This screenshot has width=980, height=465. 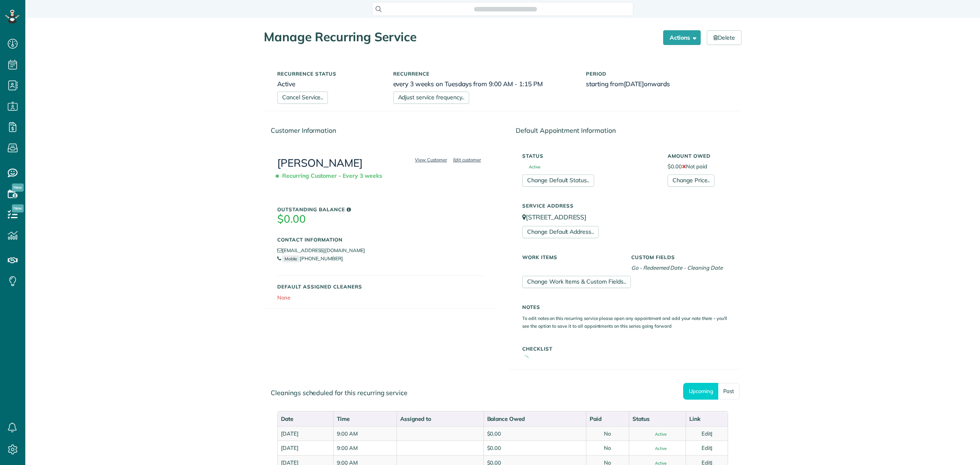 What do you see at coordinates (431, 160) in the screenshot?
I see `a: View Customer` at bounding box center [431, 160].